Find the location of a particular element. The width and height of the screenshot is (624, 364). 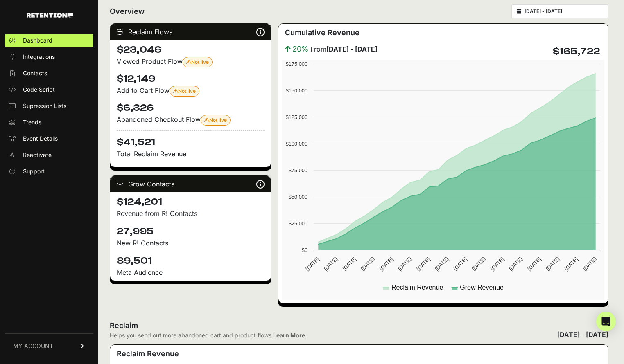

h2: Overview is located at coordinates (127, 11).